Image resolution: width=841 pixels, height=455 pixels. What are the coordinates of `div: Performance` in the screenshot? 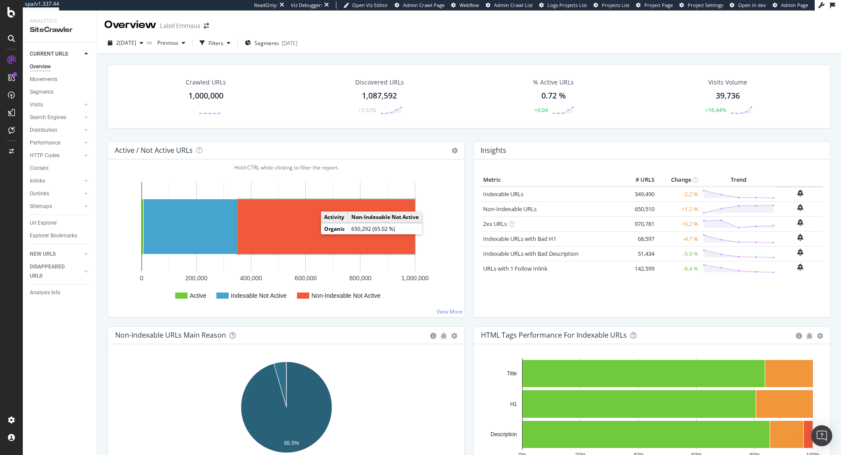 It's located at (45, 143).